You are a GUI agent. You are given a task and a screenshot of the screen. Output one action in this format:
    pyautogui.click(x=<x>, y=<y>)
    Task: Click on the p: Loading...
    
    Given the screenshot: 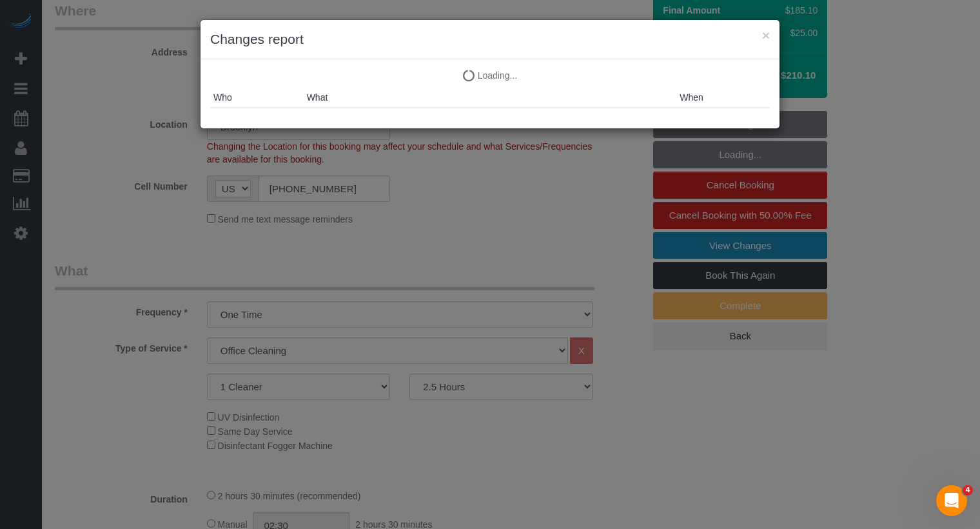 What is the action you would take?
    pyautogui.click(x=490, y=75)
    